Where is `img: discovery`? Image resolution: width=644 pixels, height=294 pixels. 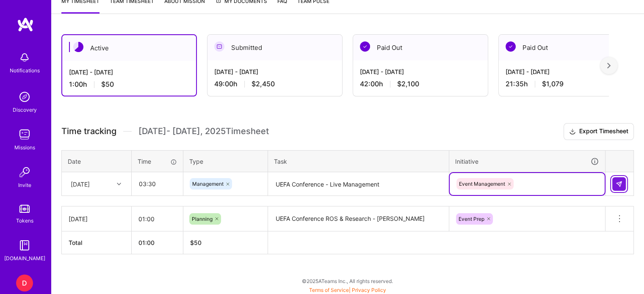
img: discovery is located at coordinates (25, 97).